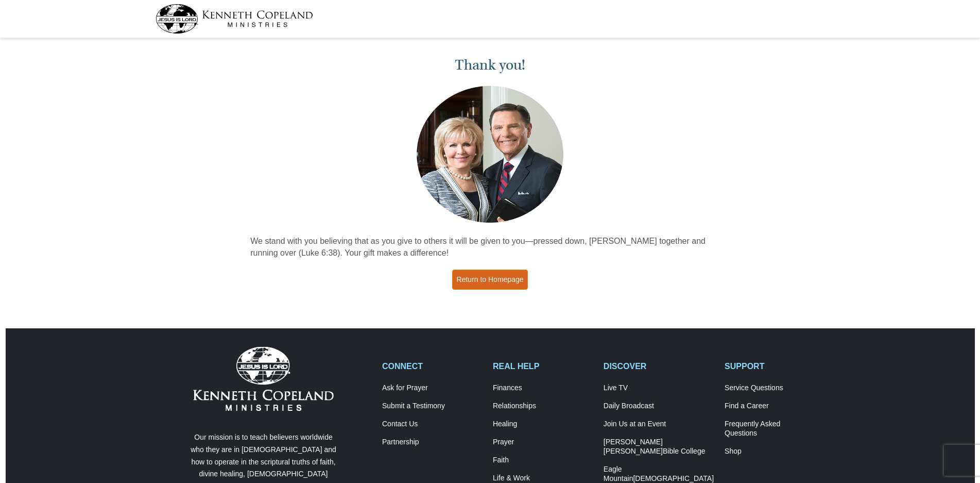 Image resolution: width=980 pixels, height=483 pixels. I want to click on a: Return to Homepage, so click(490, 279).